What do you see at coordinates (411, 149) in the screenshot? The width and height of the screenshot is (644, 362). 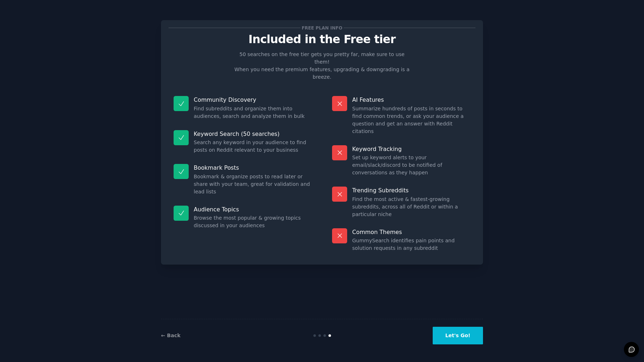 I see `p: Keyword Tracking` at bounding box center [411, 149].